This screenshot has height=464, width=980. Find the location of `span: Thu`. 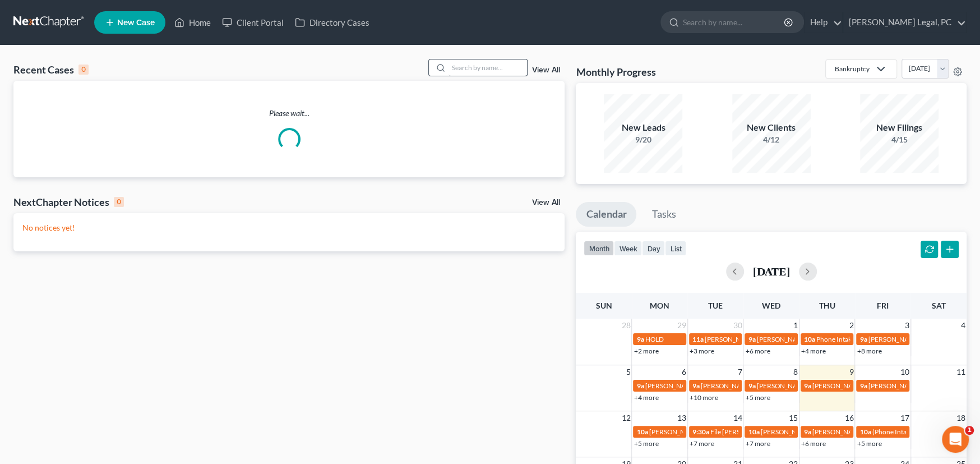

span: Thu is located at coordinates (827, 305).